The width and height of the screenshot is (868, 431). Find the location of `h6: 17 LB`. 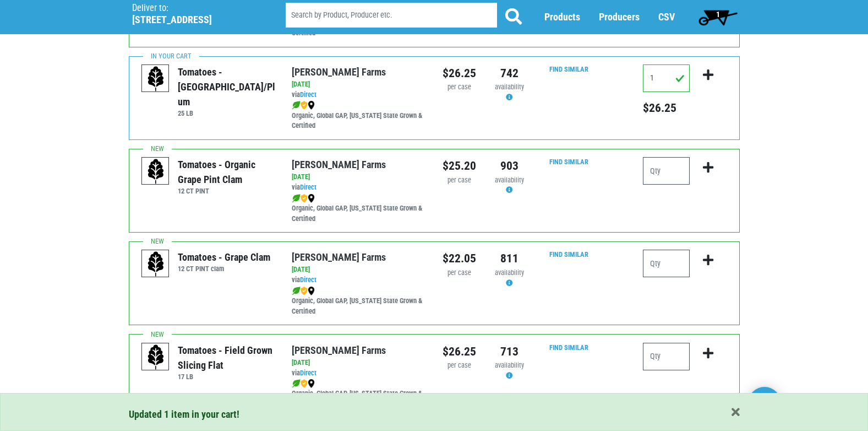

h6: 17 LB is located at coordinates (226, 376).